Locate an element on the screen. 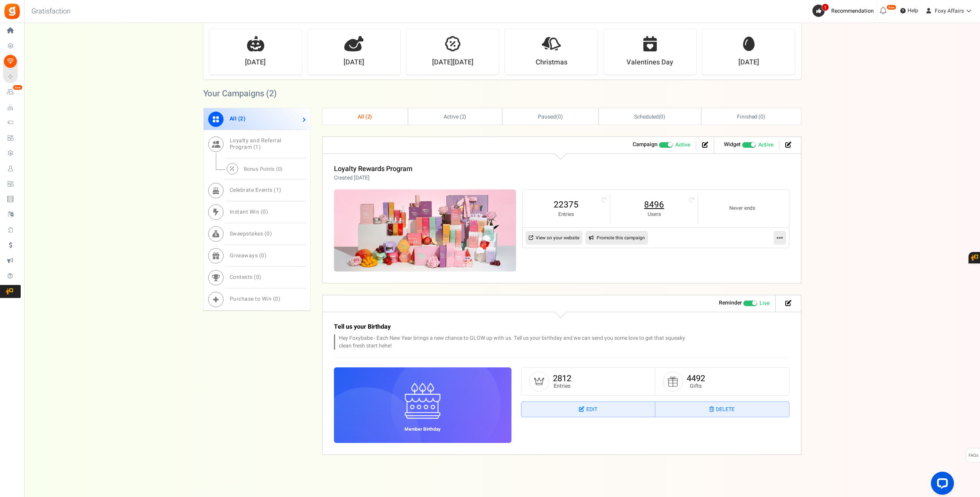 Image resolution: width=980 pixels, height=497 pixels. strong: Campaign is located at coordinates (645, 144).